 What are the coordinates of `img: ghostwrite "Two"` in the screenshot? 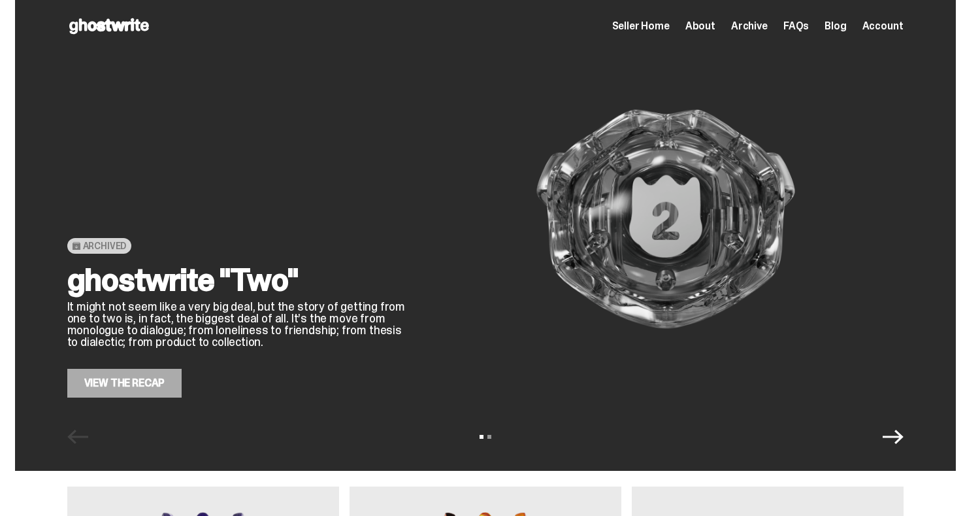 It's located at (665, 219).